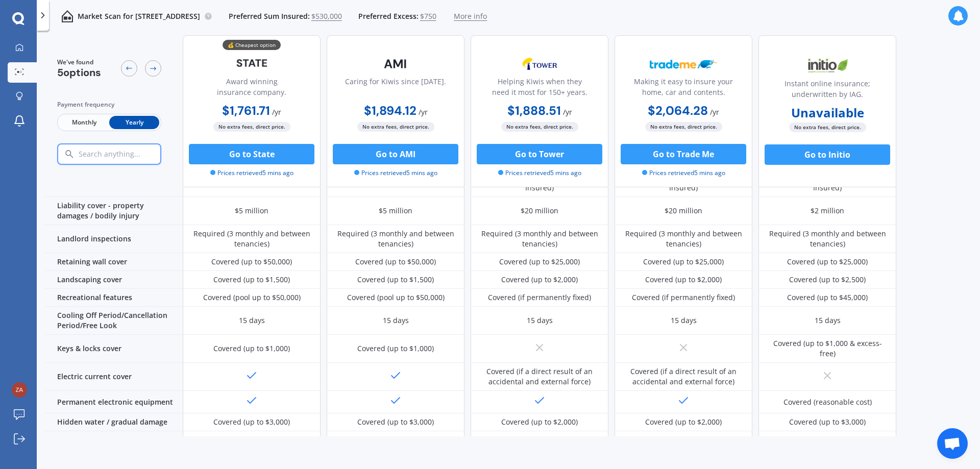 The image size is (980, 469). I want to click on div: Award winning insurance company., so click(252, 89).